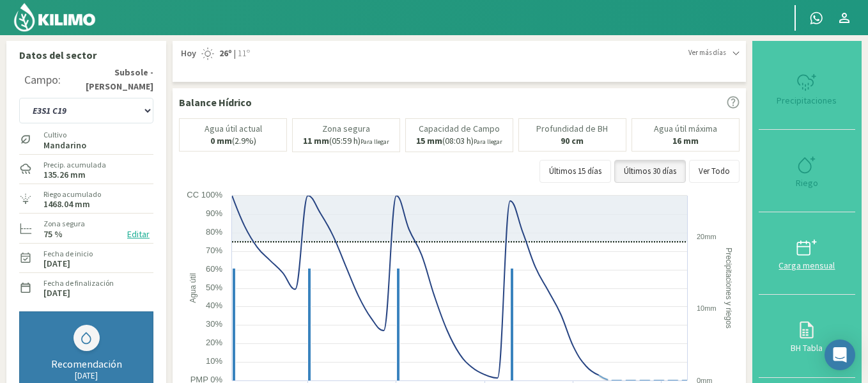  Describe the element at coordinates (459, 129) in the screenshot. I see `p: Capacidad de Campo` at that location.